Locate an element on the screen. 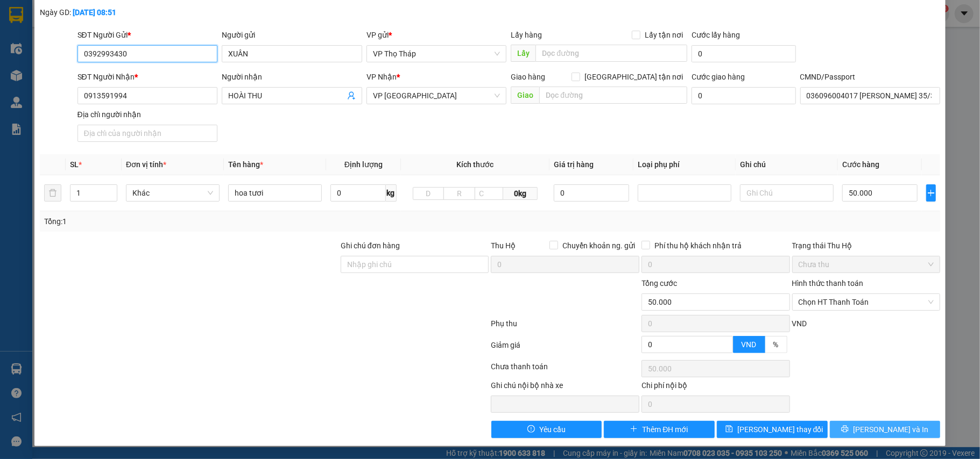 The width and height of the screenshot is (980, 459). div: Ghi chú nội bộ nhà xe is located at coordinates (565, 388).